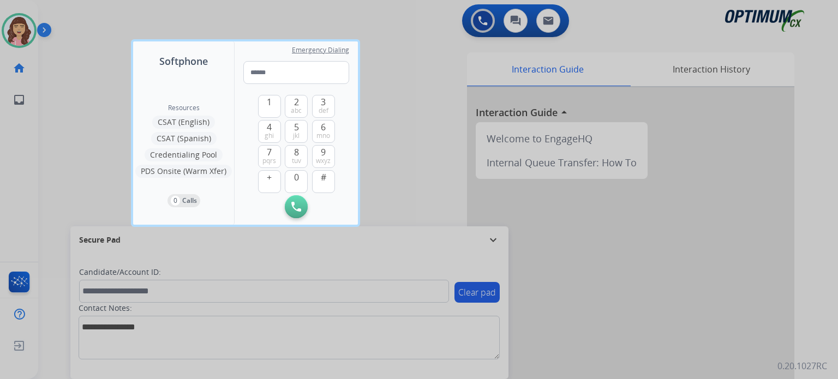  What do you see at coordinates (323, 102) in the screenshot?
I see `span: 3` at bounding box center [323, 102].